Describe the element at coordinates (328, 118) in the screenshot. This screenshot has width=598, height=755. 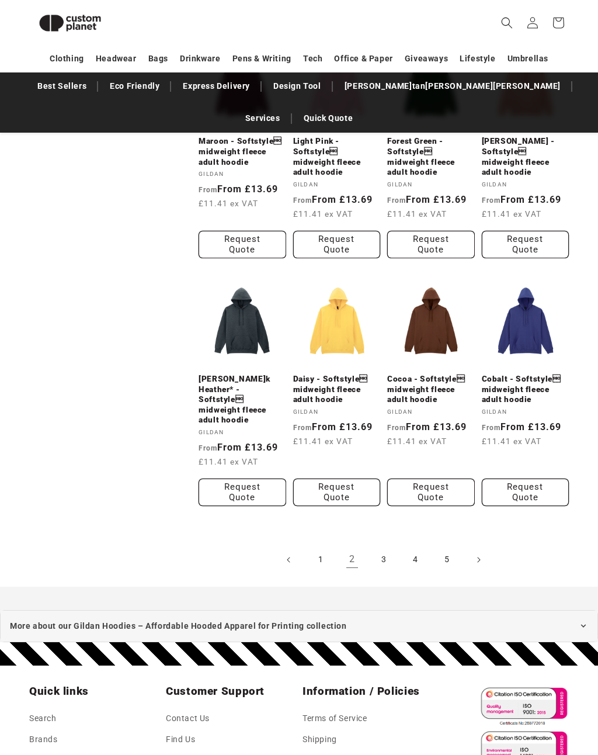
I see `a: Quick Quote` at that location.